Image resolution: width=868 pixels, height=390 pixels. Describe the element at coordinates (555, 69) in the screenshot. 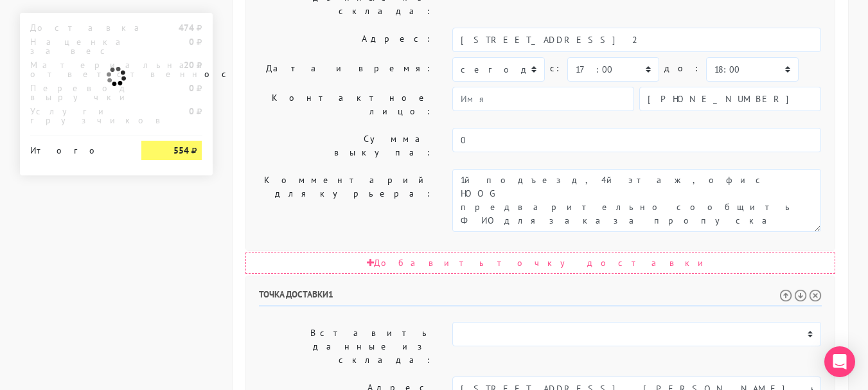

I see `label: c:` at that location.